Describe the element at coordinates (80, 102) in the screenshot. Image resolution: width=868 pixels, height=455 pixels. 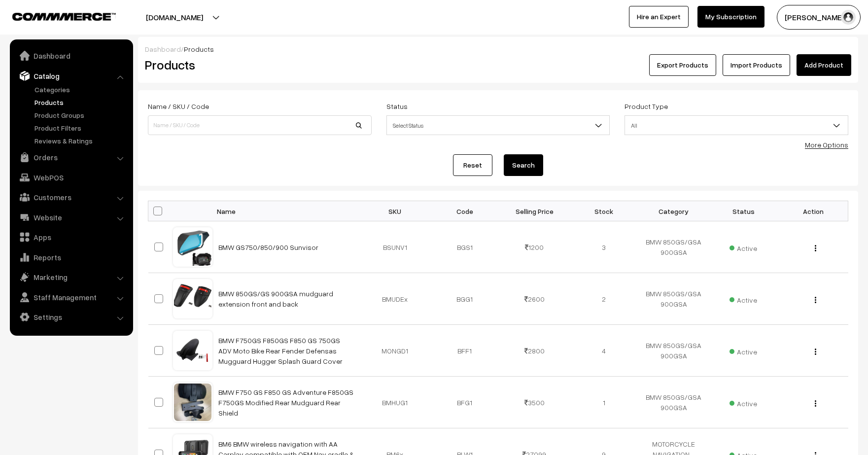
I see `a: Products` at that location.